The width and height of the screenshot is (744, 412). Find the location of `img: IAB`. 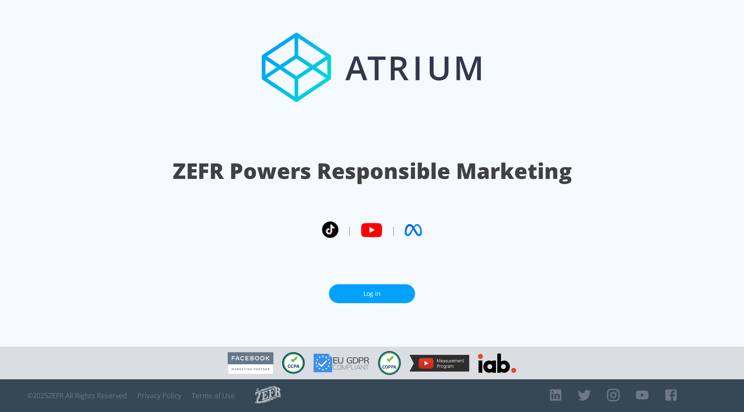

img: IAB is located at coordinates (497, 363).